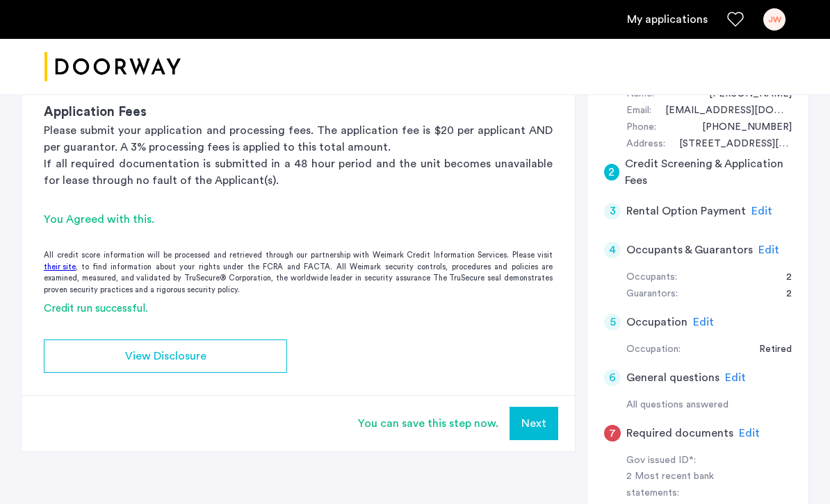 The image size is (830, 504). What do you see at coordinates (298, 219) in the screenshot?
I see `div: You Agreed with this.` at bounding box center [298, 219].